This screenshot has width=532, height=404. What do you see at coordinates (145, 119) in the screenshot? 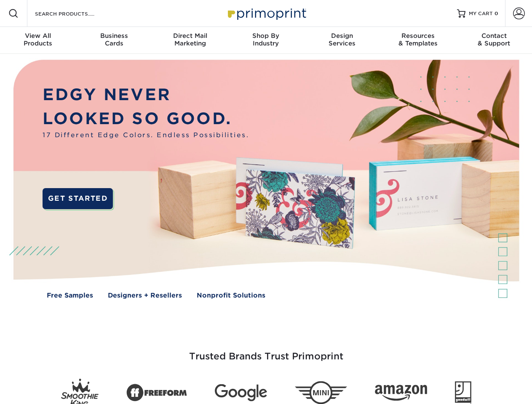
I see `p: LOOKED SO GOOD.` at bounding box center [145, 119].